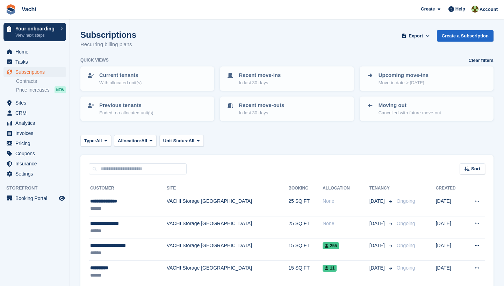 This screenshot has height=286, width=504. I want to click on p: Recent move-ins, so click(260, 75).